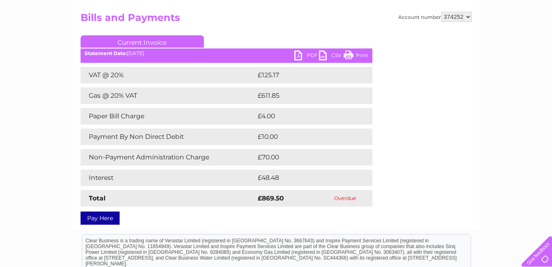  I want to click on a: PDF, so click(307, 56).